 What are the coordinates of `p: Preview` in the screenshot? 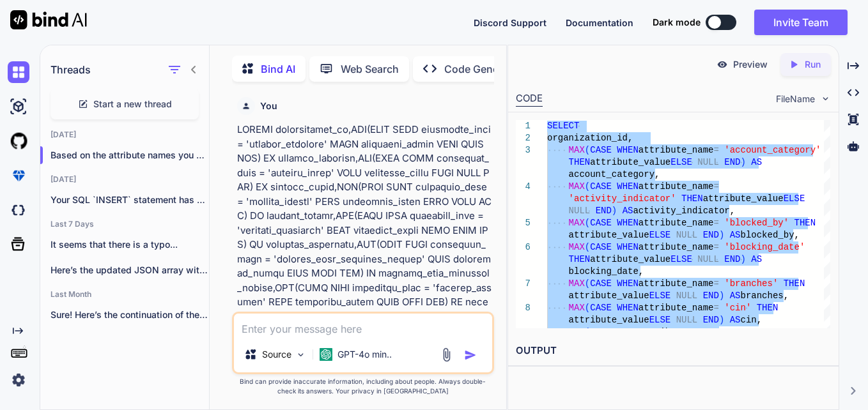 It's located at (750, 65).